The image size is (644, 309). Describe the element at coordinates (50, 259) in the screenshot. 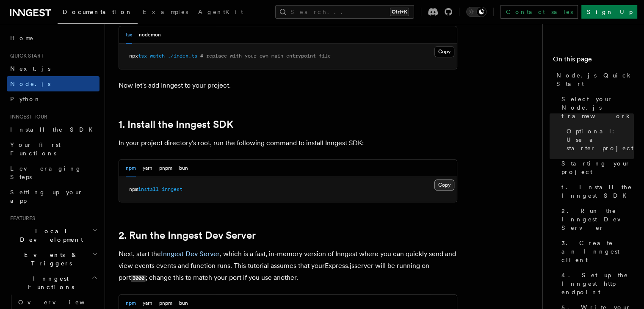

I see `span: Events & Triggers` at that location.